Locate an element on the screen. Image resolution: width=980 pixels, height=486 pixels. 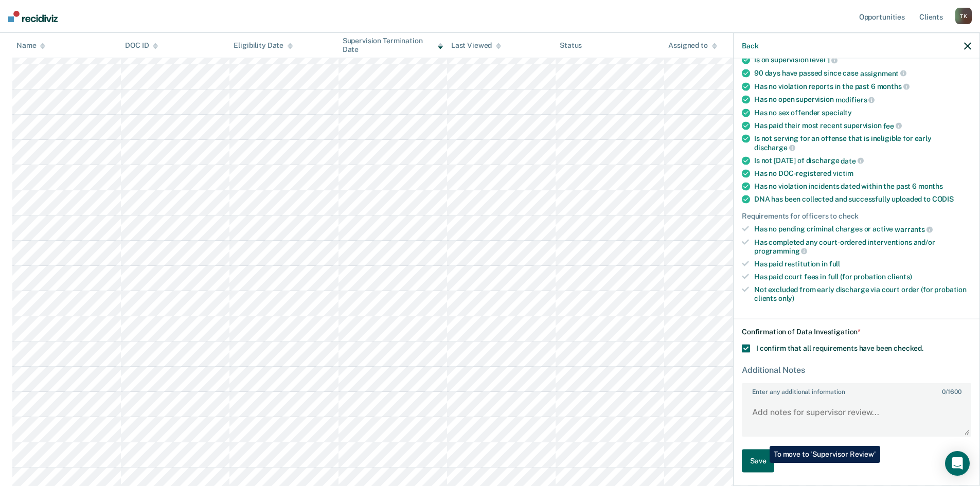
img: Recidiviz is located at coordinates (33, 16).